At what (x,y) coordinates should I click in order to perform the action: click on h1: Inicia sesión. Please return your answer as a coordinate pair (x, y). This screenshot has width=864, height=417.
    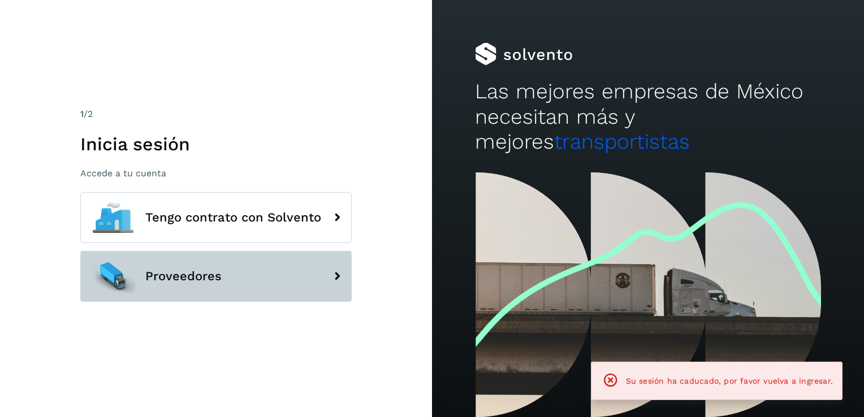
    Looking at the image, I should click on (216, 144).